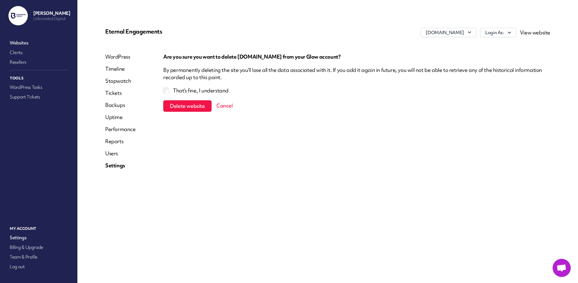 The image size is (578, 283). Describe the element at coordinates (39, 248) in the screenshot. I see `a: Billing & Upgrade` at that location.